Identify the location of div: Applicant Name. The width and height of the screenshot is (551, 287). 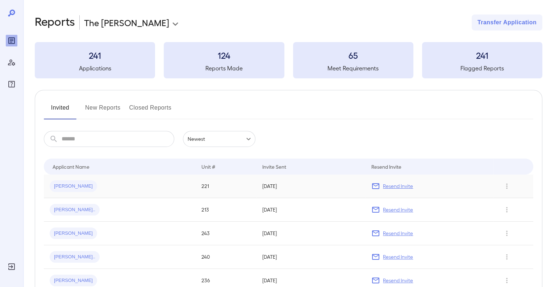
(71, 166).